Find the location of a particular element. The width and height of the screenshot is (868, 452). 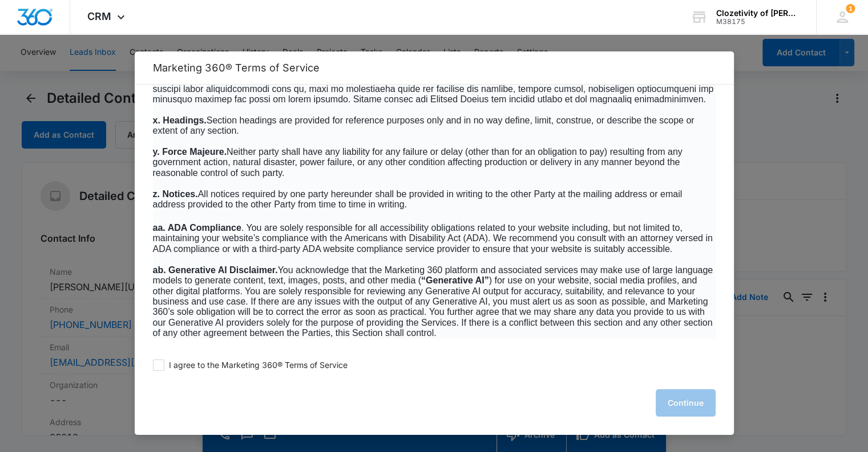

span: aa. ADA Compliance is located at coordinates (197, 227).